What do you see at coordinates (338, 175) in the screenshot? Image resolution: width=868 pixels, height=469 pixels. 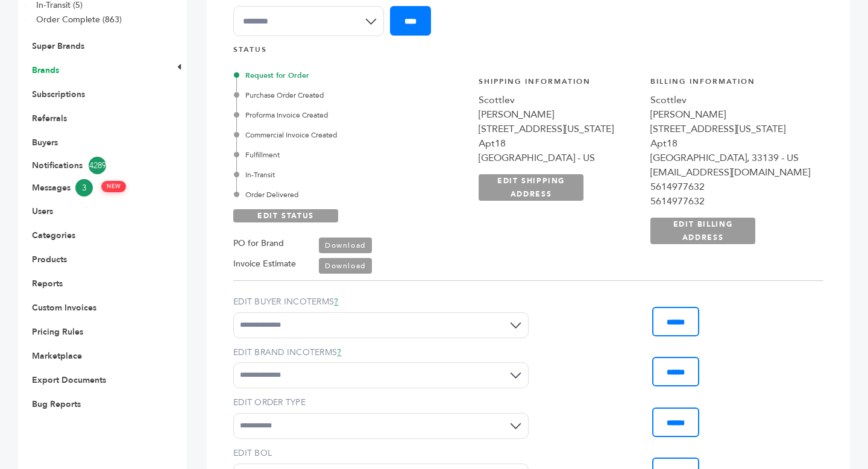 I see `div: In-Transit` at bounding box center [338, 175].